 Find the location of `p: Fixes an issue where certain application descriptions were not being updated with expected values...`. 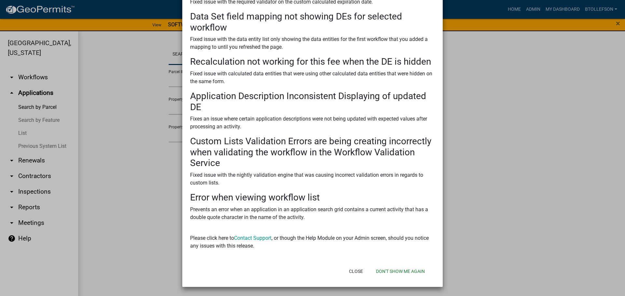

p: Fixes an issue where certain application descriptions were not being updated with expected values... is located at coordinates (312, 123).